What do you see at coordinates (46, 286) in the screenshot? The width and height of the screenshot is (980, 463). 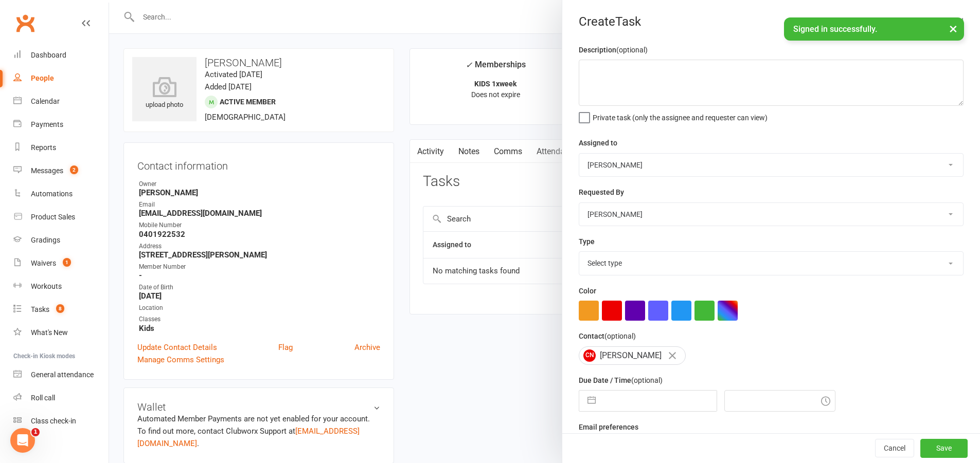 I see `div: Workouts` at bounding box center [46, 286].